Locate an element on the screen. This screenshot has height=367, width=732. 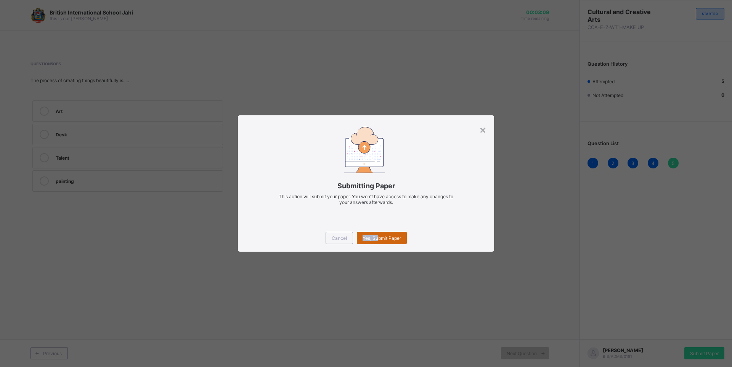
img: submitting-paper.7509aad6ec86be490e328e6d2a33d40a.svg is located at coordinates (365, 150).